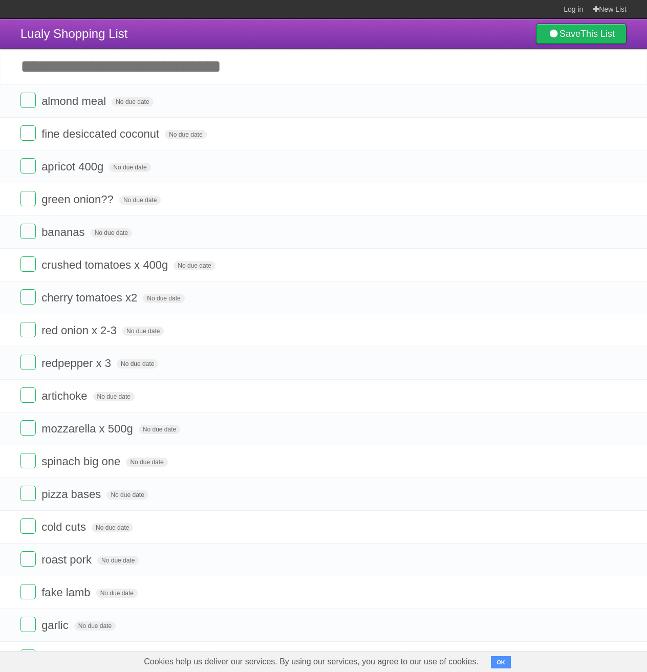 The height and width of the screenshot is (672, 647). What do you see at coordinates (68, 559) in the screenshot?
I see `span: roast pork` at bounding box center [68, 559].